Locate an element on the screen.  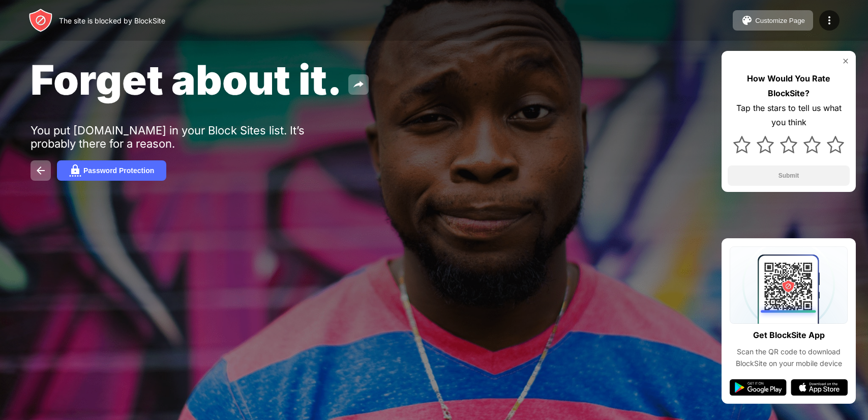
button: Submit is located at coordinates (789, 175).